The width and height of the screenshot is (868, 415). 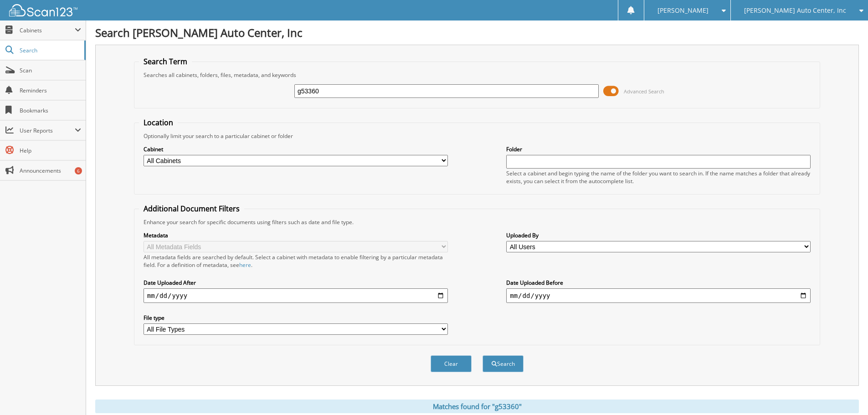 What do you see at coordinates (296, 235) in the screenshot?
I see `label: Metadata` at bounding box center [296, 235].